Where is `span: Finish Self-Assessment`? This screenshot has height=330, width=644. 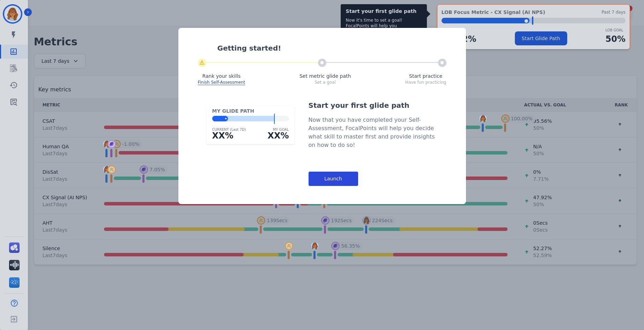 span: Finish Self-Assessment is located at coordinates (221, 82).